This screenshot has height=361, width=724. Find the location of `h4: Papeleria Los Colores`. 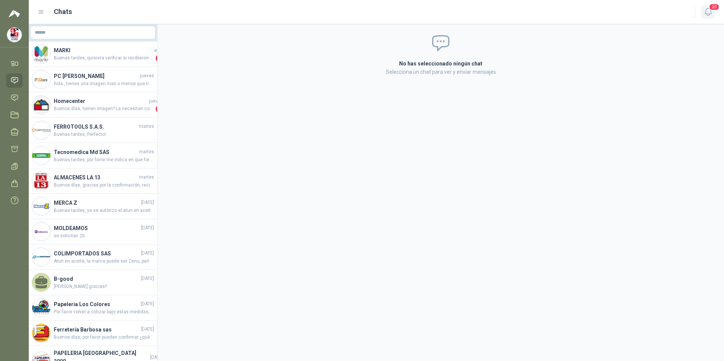

h4: Papeleria Los Colores is located at coordinates (97, 305).